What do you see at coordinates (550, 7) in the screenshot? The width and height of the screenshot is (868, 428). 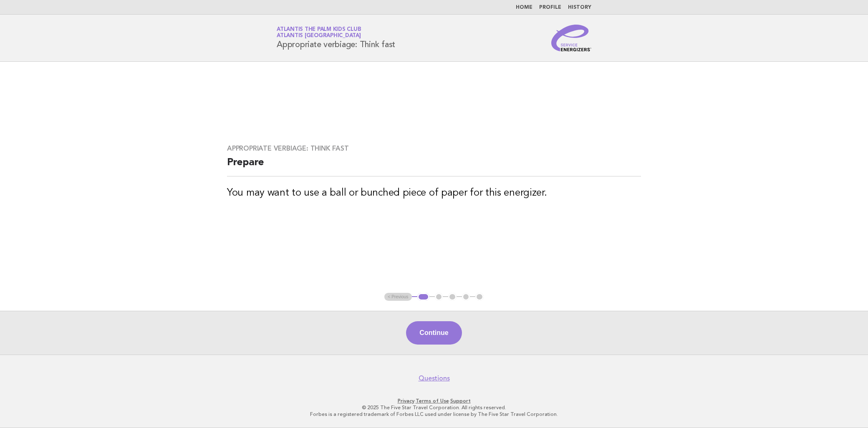 I see `a: Profile` at bounding box center [550, 7].